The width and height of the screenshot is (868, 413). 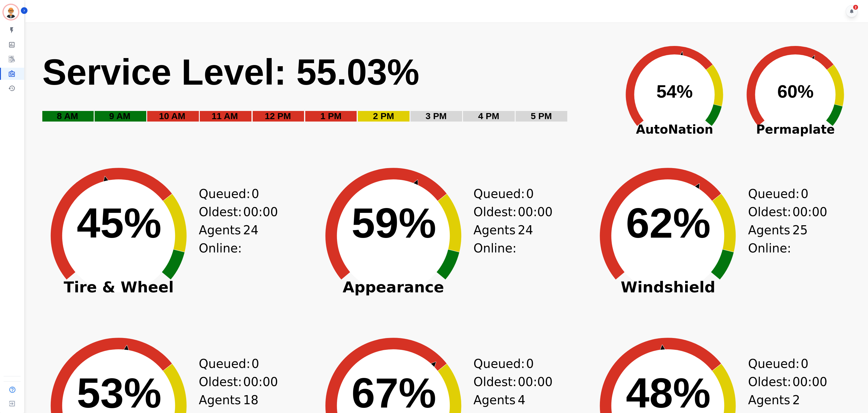 What do you see at coordinates (120, 116) in the screenshot?
I see `text: 9 AM` at bounding box center [120, 116].